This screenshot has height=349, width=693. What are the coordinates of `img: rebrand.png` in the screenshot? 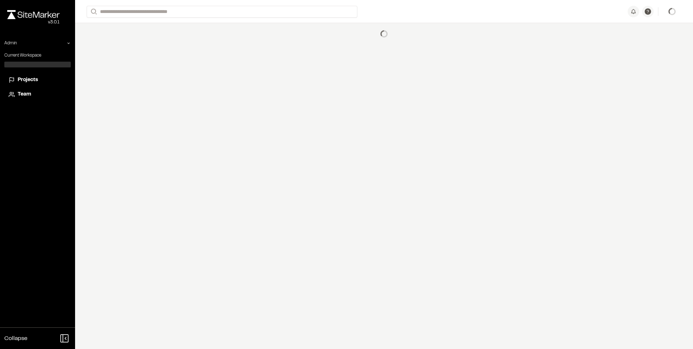 It's located at (33, 14).